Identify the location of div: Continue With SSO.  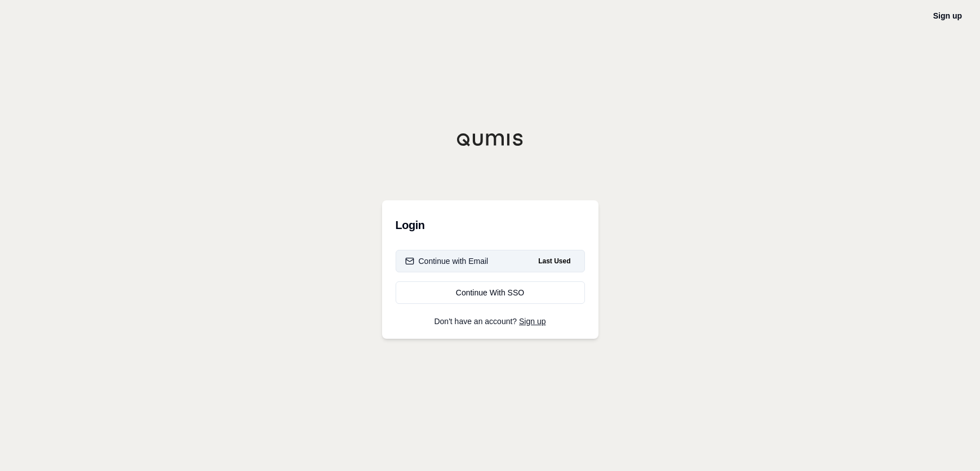
(490, 293).